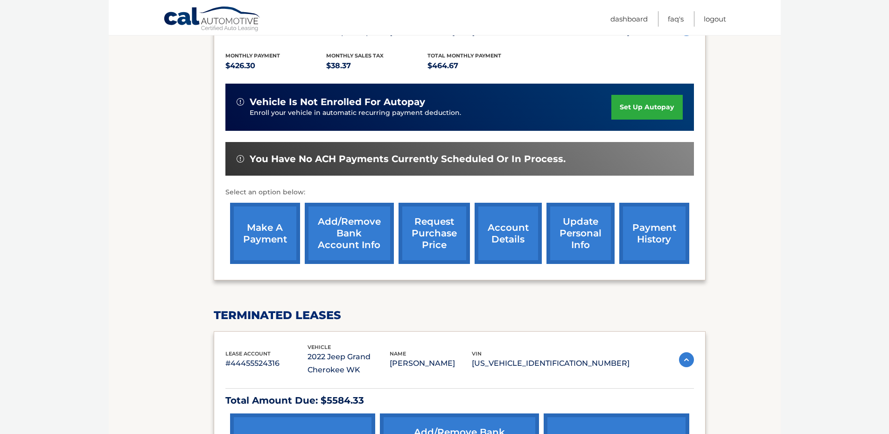  I want to click on p: 2022 Jeep Grand Cherokee WK, so click(349, 363).